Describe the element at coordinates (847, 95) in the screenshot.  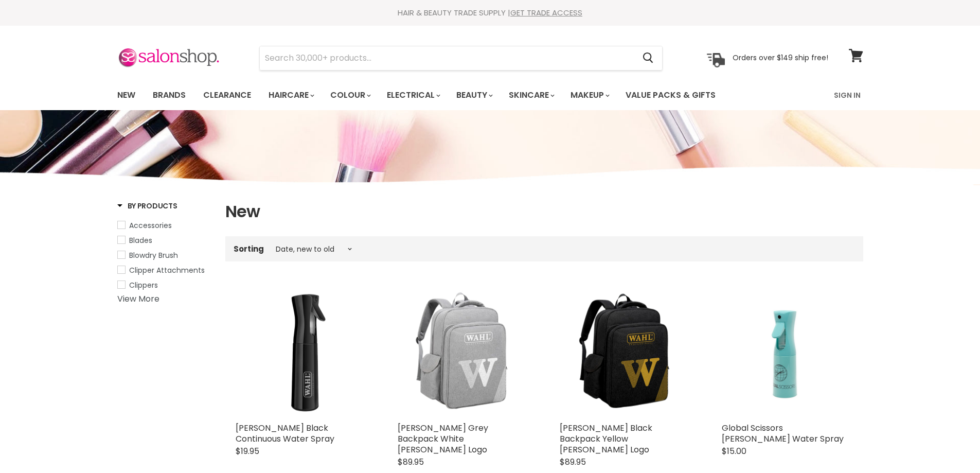
I see `a: Sign In` at that location.